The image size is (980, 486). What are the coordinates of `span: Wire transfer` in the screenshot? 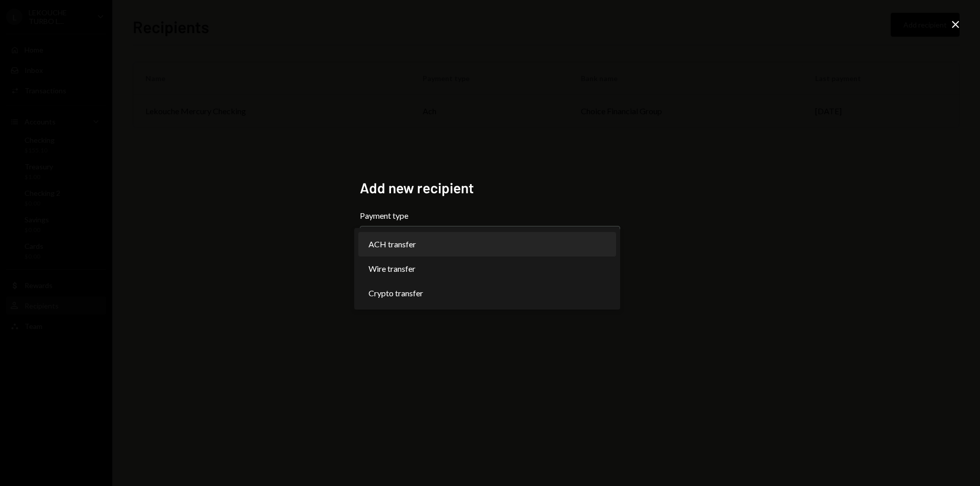 It's located at (392, 269).